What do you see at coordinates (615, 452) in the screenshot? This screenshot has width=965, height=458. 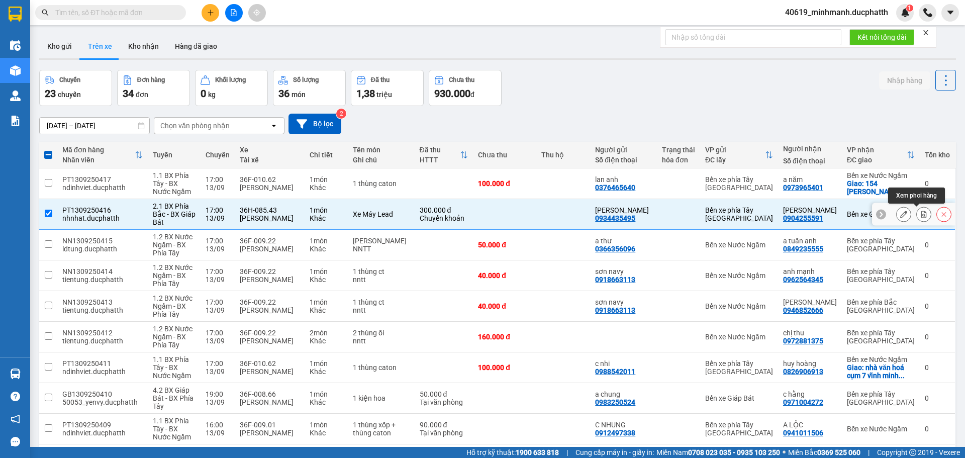 I see `span: Cung cấp máy in - giấy in:` at bounding box center [615, 452].